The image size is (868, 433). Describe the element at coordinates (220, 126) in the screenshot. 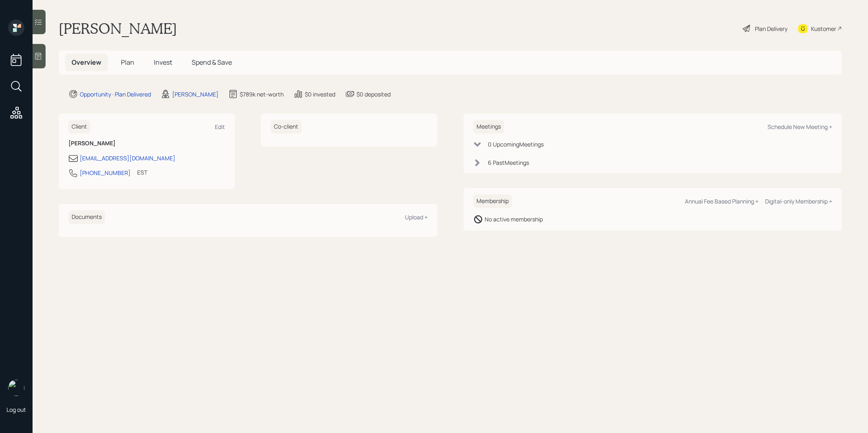

I see `div: Edit` at that location.